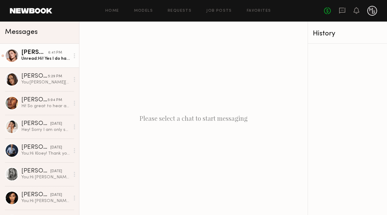  What do you see at coordinates (179, 11) in the screenshot?
I see `a: Requests` at bounding box center [179, 11].